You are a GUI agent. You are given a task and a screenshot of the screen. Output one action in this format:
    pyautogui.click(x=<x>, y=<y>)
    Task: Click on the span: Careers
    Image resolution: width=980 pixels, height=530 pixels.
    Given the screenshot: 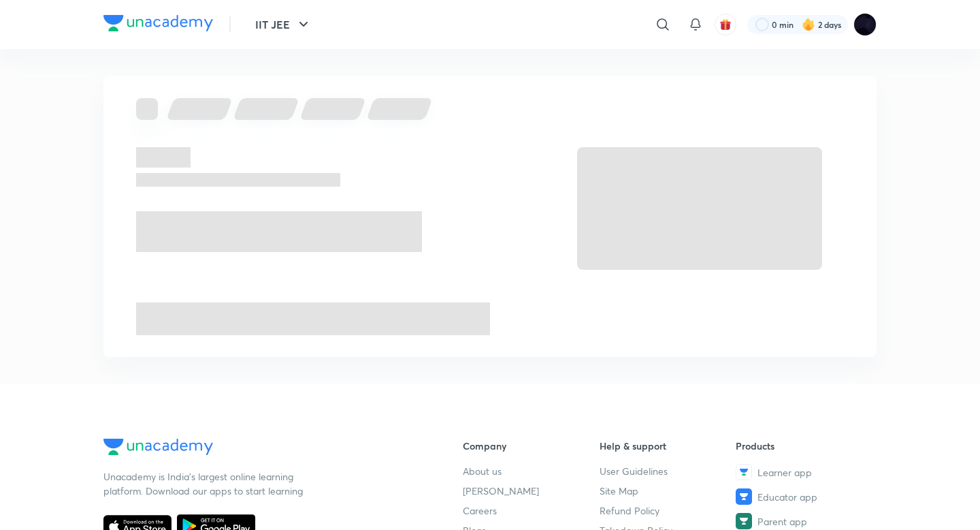 What is the action you would take?
    pyautogui.click(x=480, y=510)
    